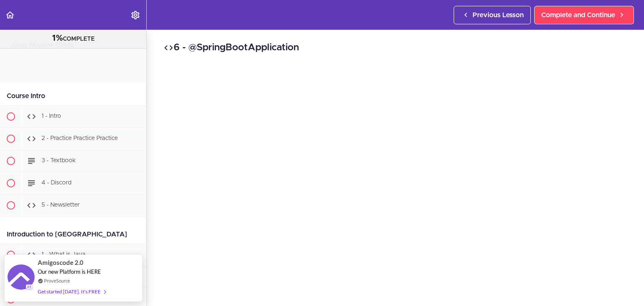  What do you see at coordinates (56, 183) in the screenshot?
I see `span: 4 - Discord` at bounding box center [56, 183].